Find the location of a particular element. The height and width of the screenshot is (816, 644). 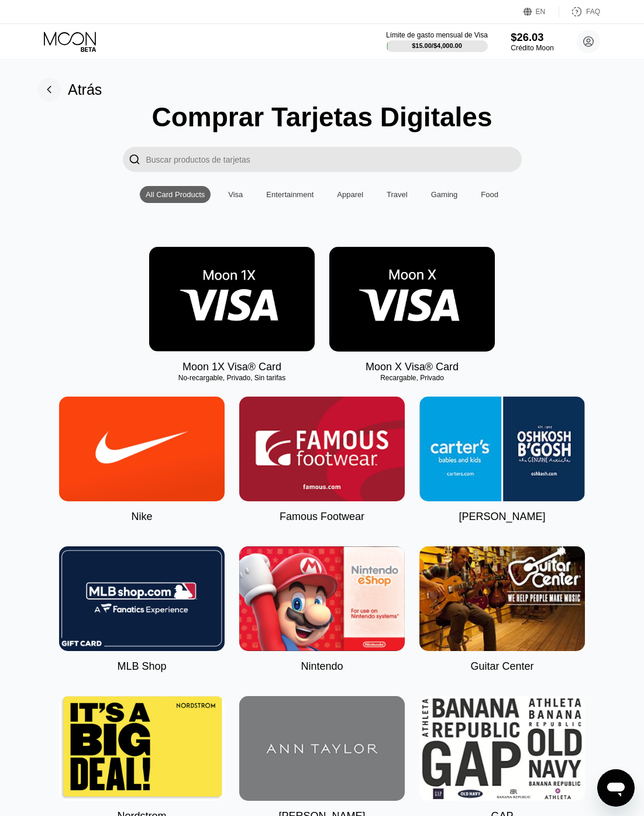

div: No-recargable, Privado, Sin tarifas is located at coordinates (231, 378).